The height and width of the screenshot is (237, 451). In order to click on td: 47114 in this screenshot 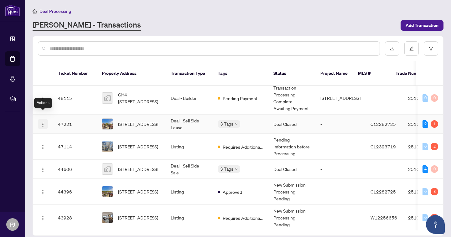, I will do `click(75, 147)`.